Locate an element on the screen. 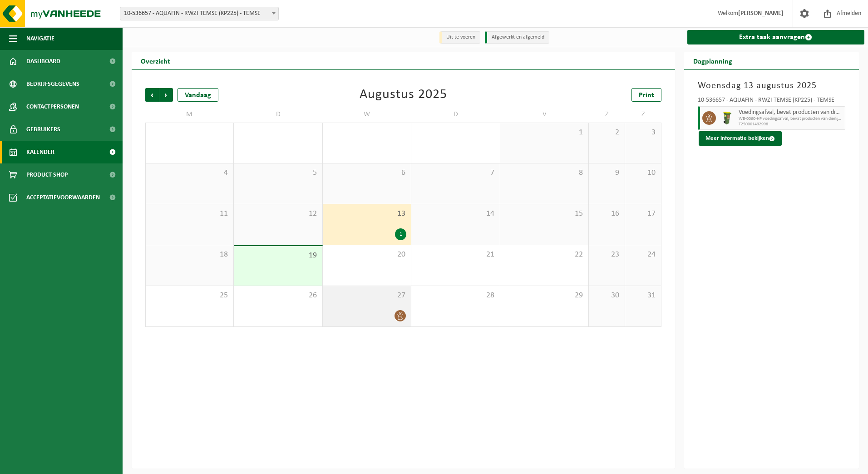 The height and width of the screenshot is (474, 868). span: 28 is located at coordinates (455, 295).